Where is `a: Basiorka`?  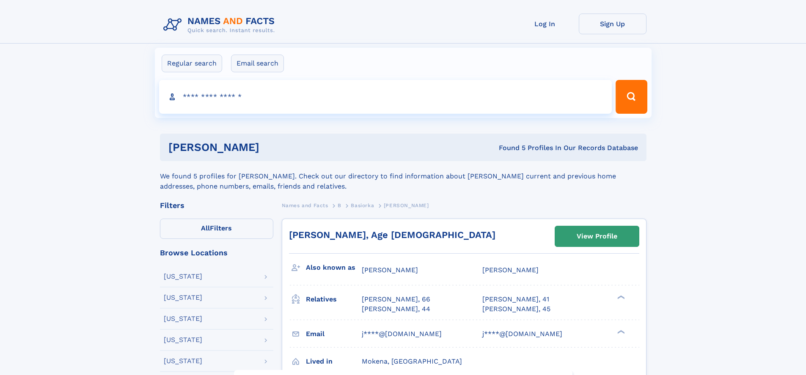
a: Basiorka is located at coordinates (362, 205).